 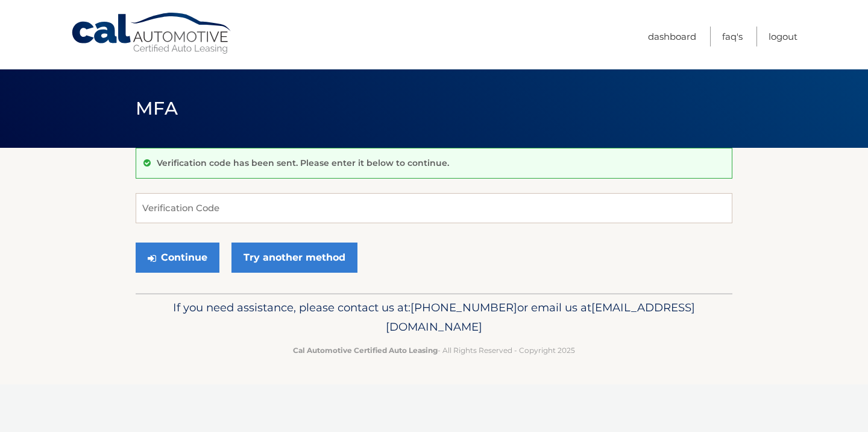 I want to click on a: Logout, so click(x=783, y=36).